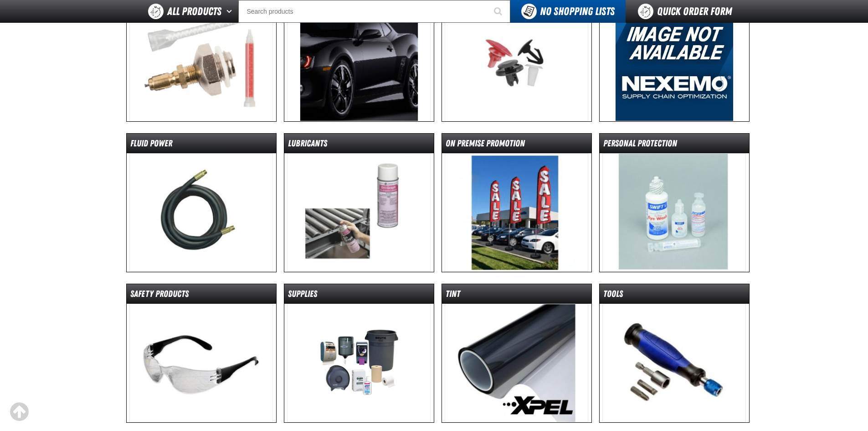 The width and height of the screenshot is (868, 431). What do you see at coordinates (517, 62) in the screenshot?
I see `img: Fasteners` at bounding box center [517, 62].